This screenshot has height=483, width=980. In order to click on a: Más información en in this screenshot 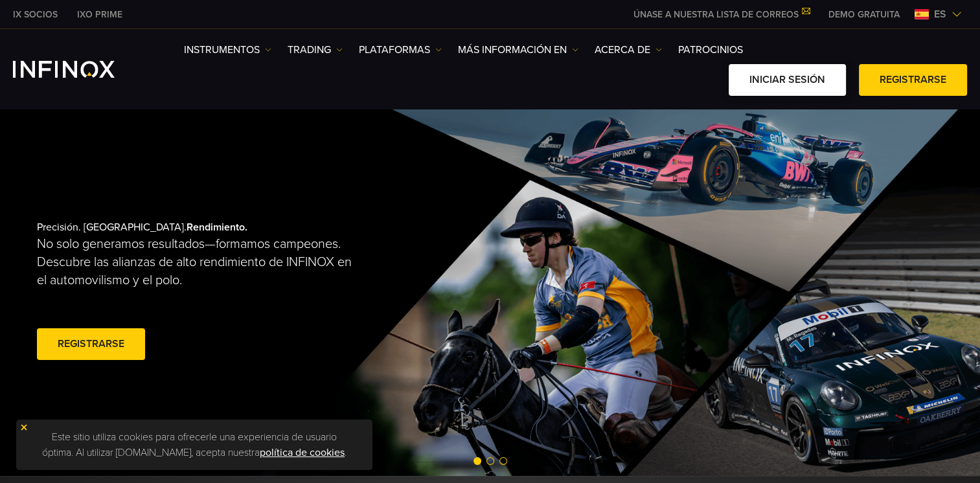, I will do `click(518, 50)`.